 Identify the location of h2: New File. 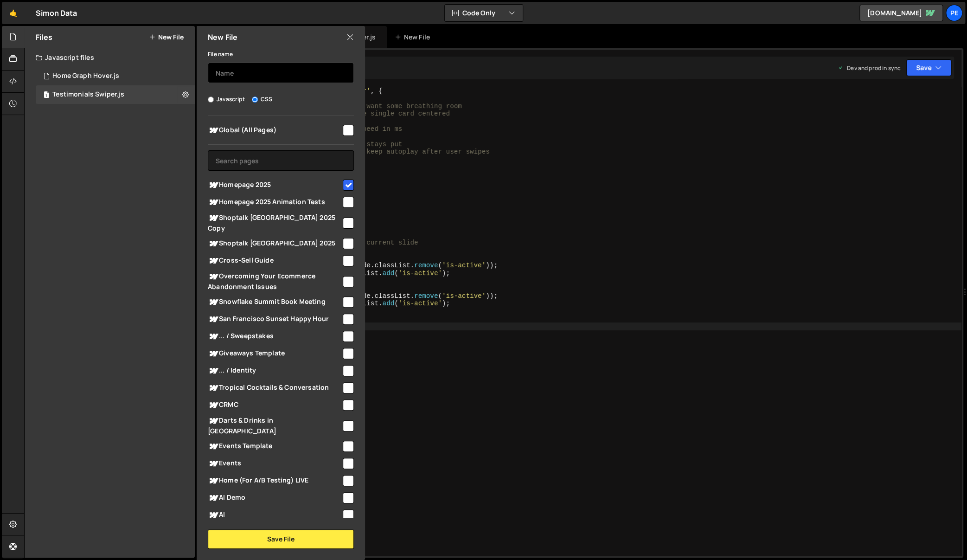
(223, 37).